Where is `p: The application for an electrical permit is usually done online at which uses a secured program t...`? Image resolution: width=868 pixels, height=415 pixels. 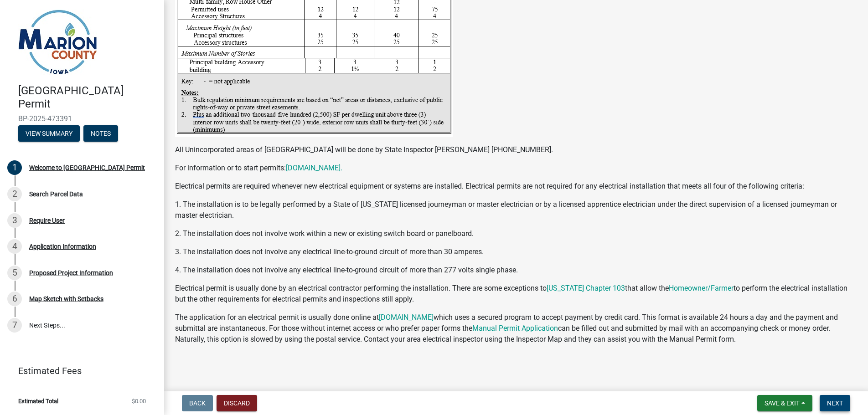
p: The application for an electrical permit is usually done online at which uses a secured program t... is located at coordinates (516, 329).